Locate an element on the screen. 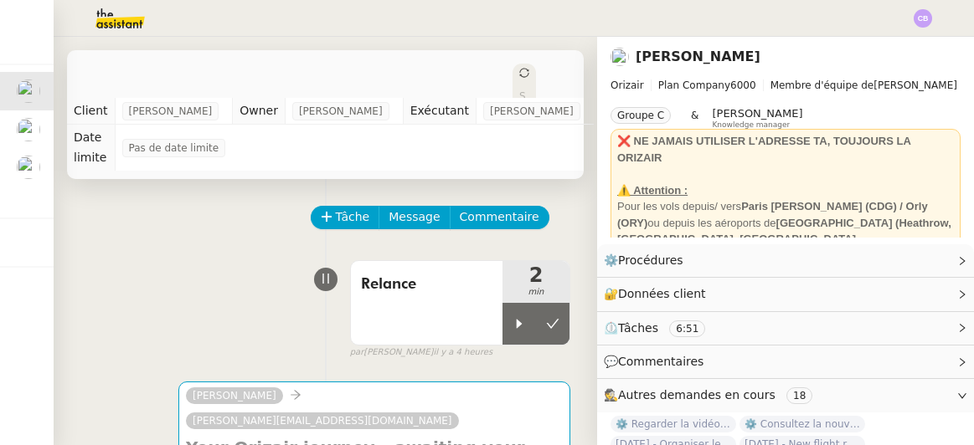  u: ⚠️ Attention : is located at coordinates (652, 190).